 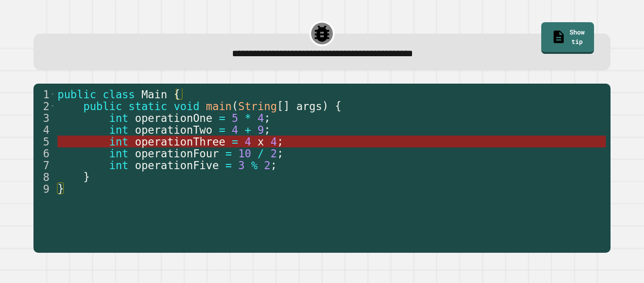 I want to click on span: Toggle code folding, rows 1 through 9, so click(x=53, y=94).